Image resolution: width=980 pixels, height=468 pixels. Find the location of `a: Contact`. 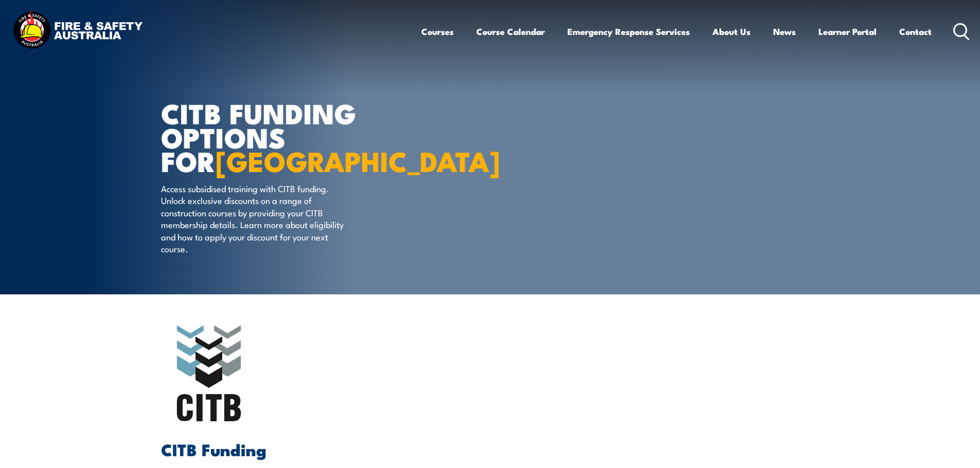

a: Contact is located at coordinates (915, 32).